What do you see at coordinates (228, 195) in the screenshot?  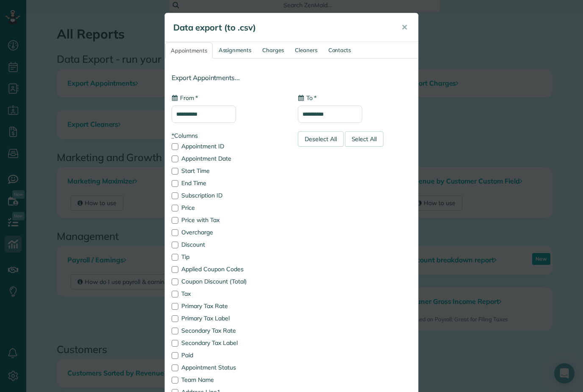 I see `label: Subscription ID` at bounding box center [228, 195].